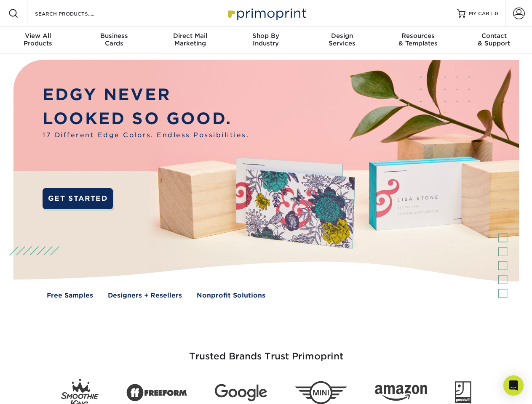  What do you see at coordinates (145, 296) in the screenshot?
I see `a: Designers + Resellers` at bounding box center [145, 296].